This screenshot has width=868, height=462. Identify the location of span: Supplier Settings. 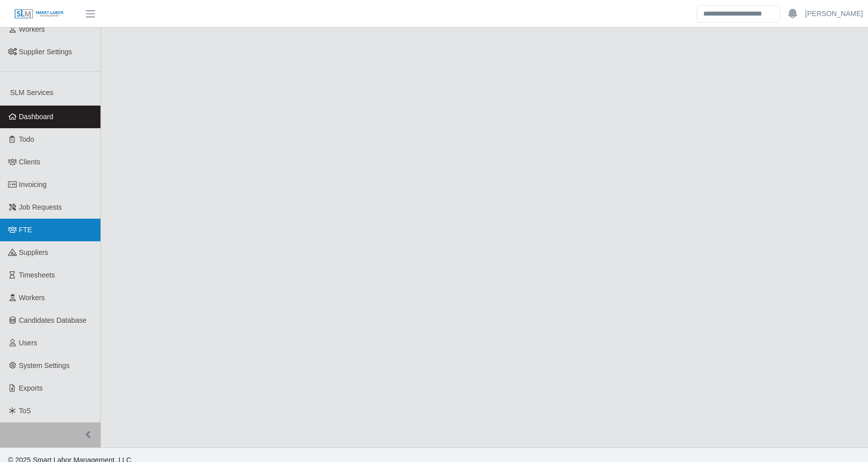
(46, 51).